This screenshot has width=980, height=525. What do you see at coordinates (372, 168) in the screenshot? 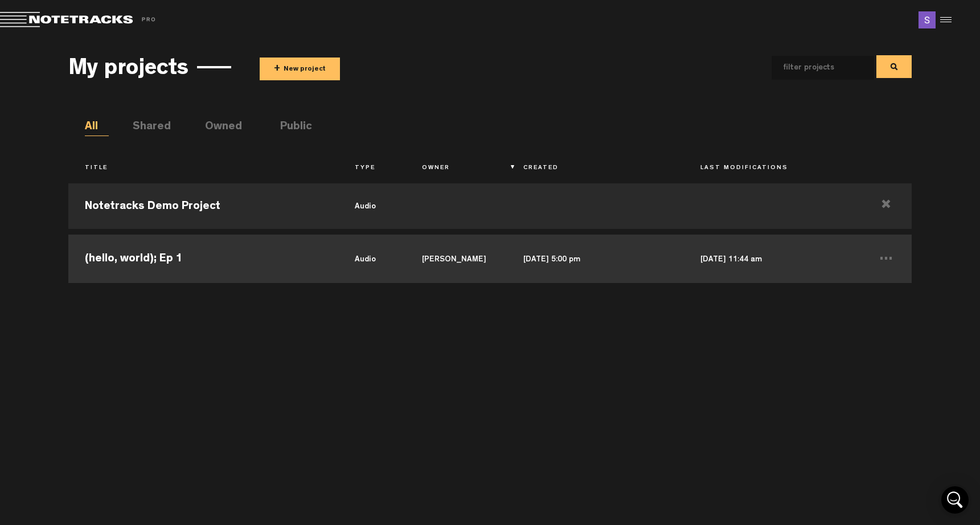
I see `th: Type` at bounding box center [372, 168].